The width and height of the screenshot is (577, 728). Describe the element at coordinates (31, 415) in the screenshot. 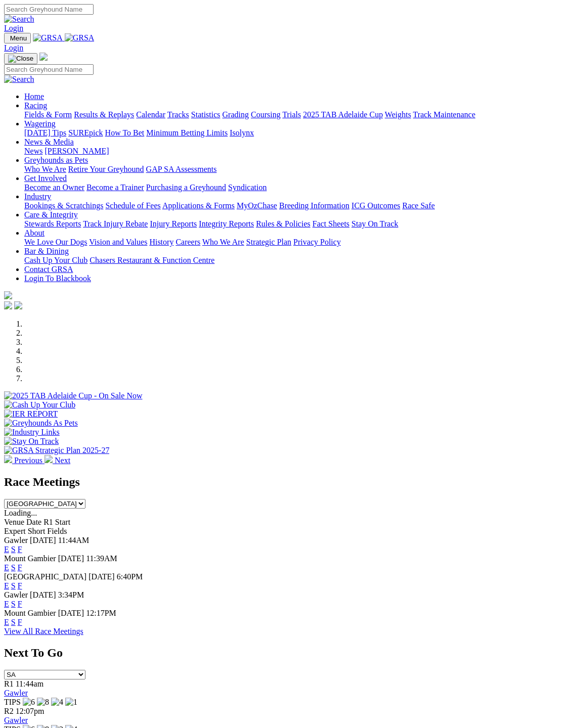

I see `img: IER REPORT` at that location.